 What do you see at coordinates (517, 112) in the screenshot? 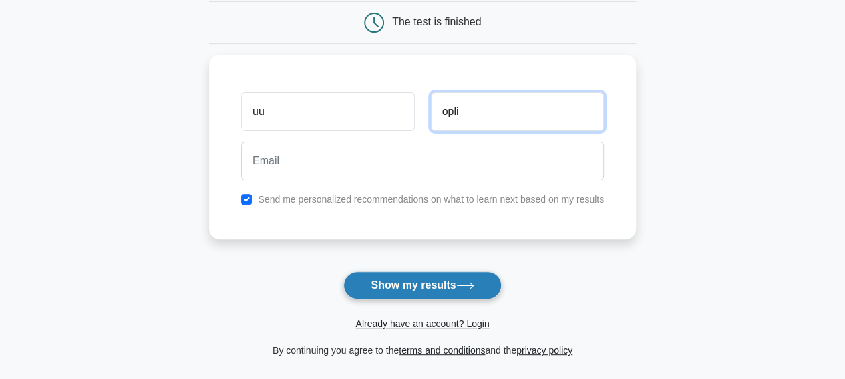
I see `input: Last name` at bounding box center [517, 112].